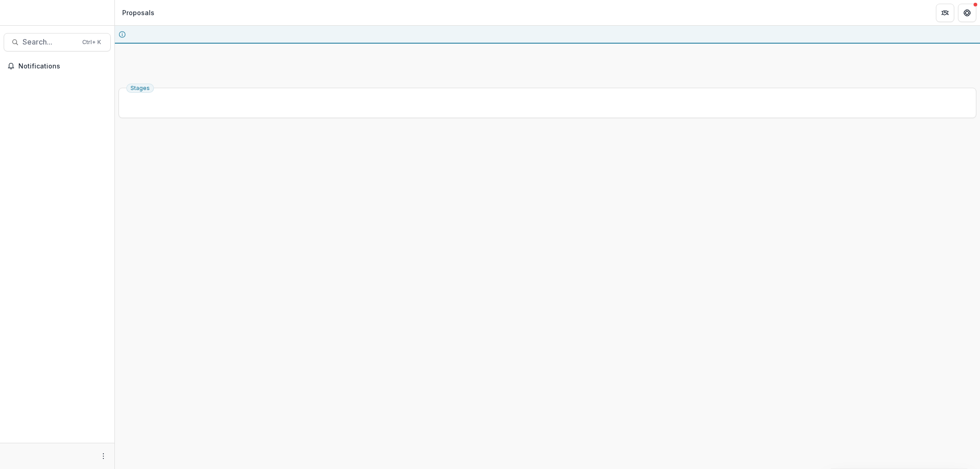  What do you see at coordinates (138, 13) in the screenshot?
I see `nav: breadcrumb` at bounding box center [138, 13].